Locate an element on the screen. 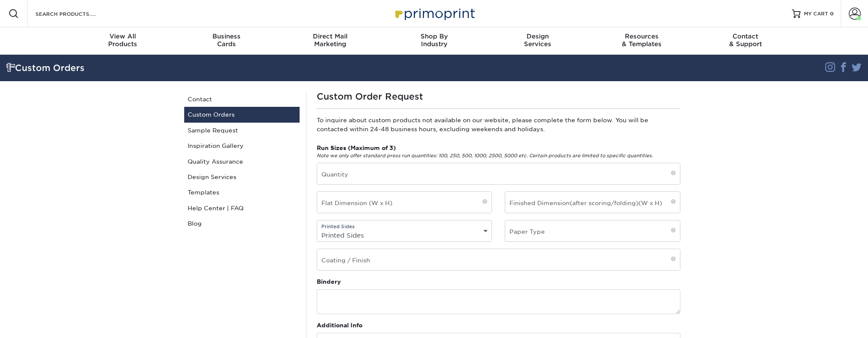 The height and width of the screenshot is (338, 868). div: Marketing is located at coordinates (330, 40).